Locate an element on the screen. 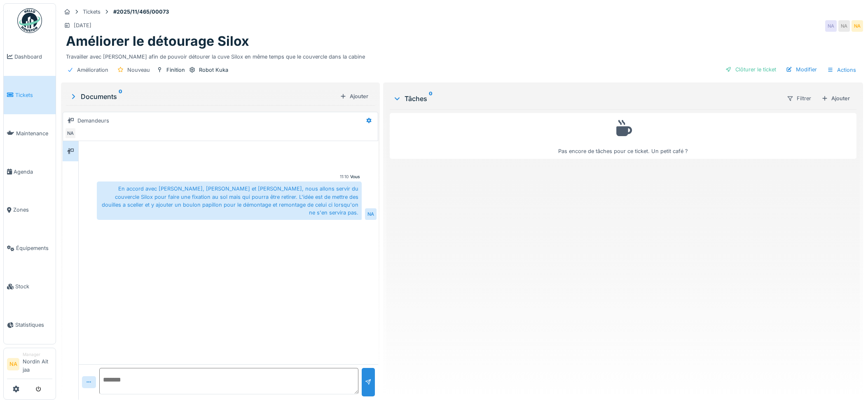 The width and height of the screenshot is (868, 403). div: Clôturer le ticket is located at coordinates (751, 69).